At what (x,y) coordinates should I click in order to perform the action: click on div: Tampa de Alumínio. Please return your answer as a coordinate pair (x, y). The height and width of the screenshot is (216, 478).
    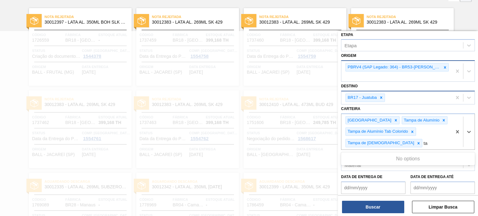
    Looking at the image, I should click on (421, 120).